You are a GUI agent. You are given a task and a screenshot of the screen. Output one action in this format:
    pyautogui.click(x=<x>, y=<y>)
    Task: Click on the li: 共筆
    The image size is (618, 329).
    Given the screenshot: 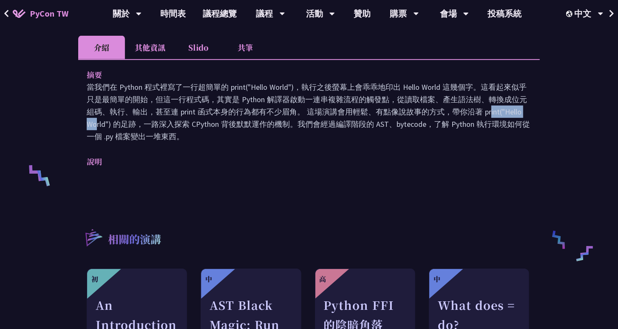 What is the action you would take?
    pyautogui.click(x=245, y=47)
    